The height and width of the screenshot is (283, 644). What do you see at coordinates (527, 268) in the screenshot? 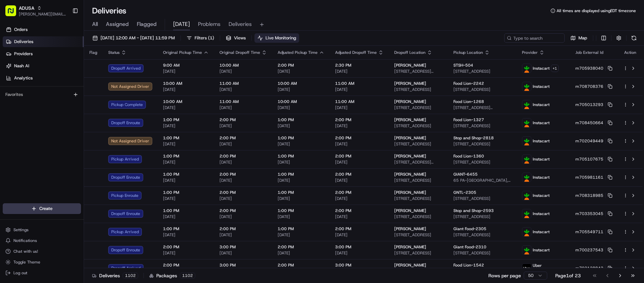
I see `img: profile_uber_ahold_partner.png` at bounding box center [527, 268].